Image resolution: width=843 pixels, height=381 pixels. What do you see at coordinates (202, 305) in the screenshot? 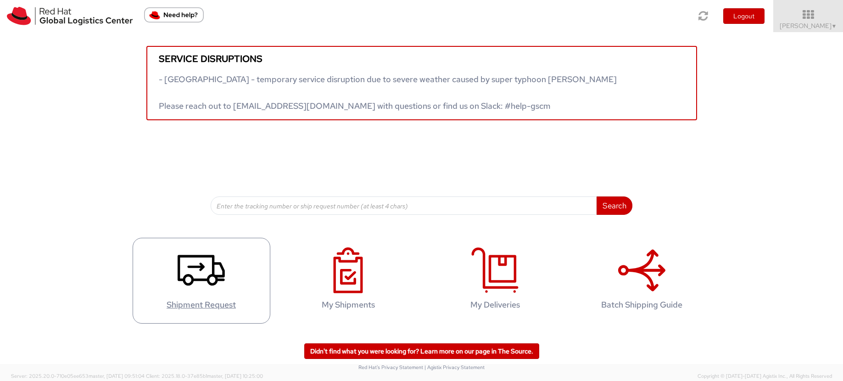
I see `h4: Shipment Request` at bounding box center [202, 305].